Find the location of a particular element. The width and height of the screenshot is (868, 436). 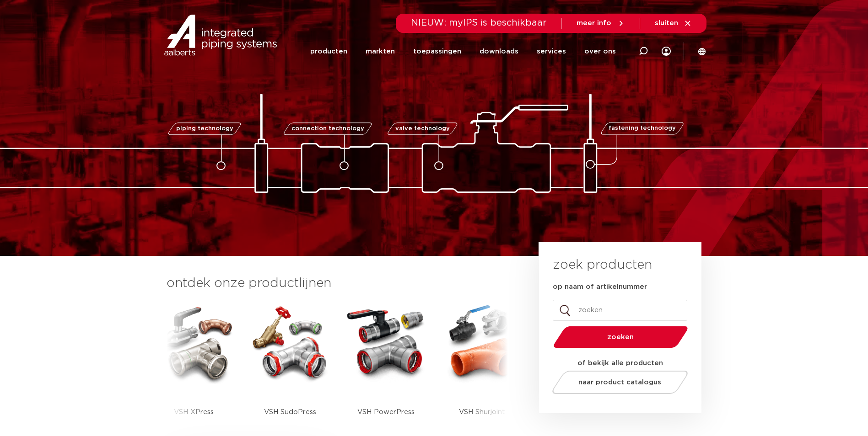

a: sluiten is located at coordinates (673, 23).